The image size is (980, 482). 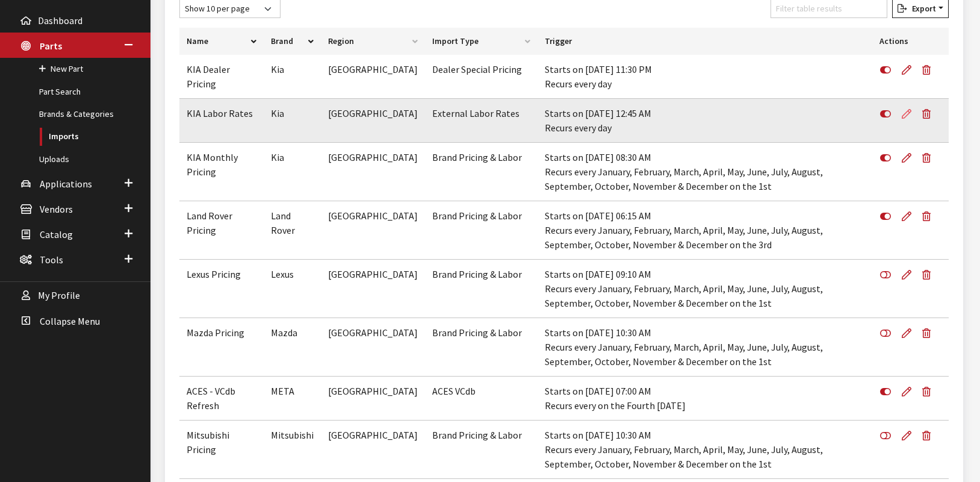 What do you see at coordinates (292, 398) in the screenshot?
I see `td: META` at bounding box center [292, 398].